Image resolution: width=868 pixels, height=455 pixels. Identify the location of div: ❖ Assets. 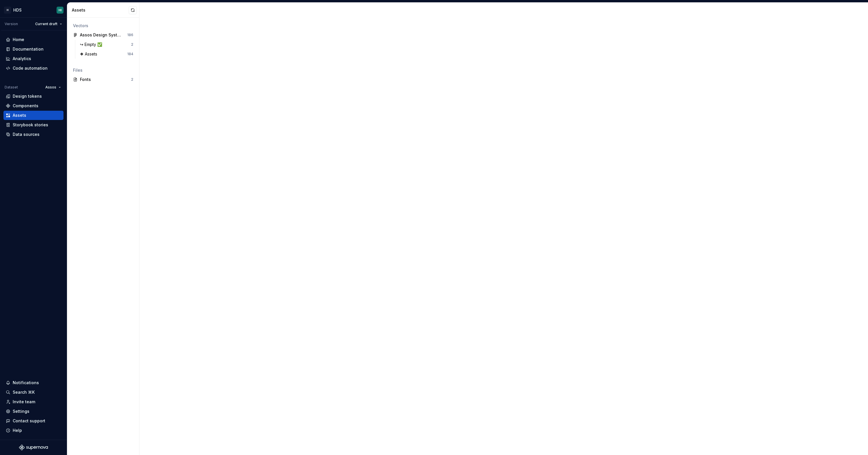
(90, 54).